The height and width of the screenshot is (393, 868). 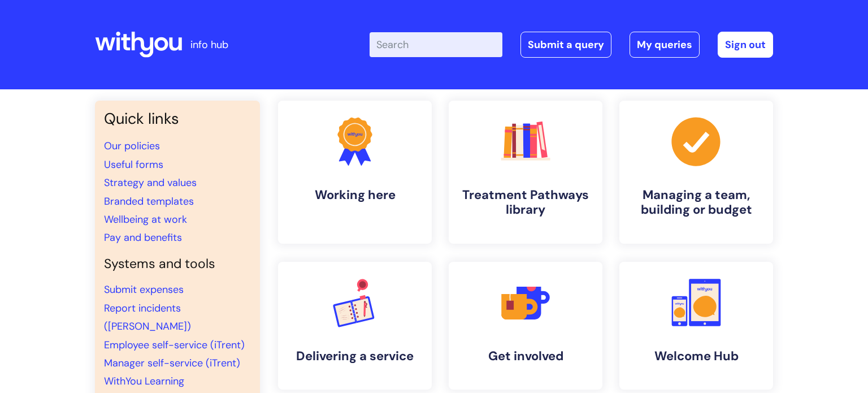 I want to click on a: Pay and benefits, so click(x=143, y=237).